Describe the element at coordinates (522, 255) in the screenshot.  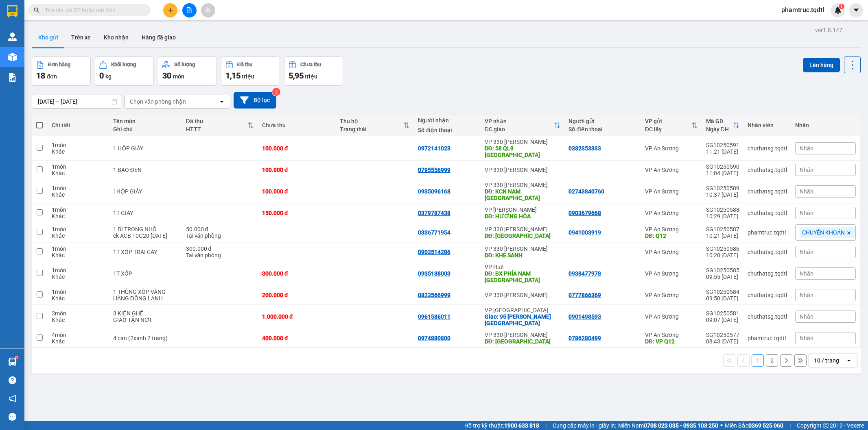
I see `div: DĐ: KHE SANH` at that location.